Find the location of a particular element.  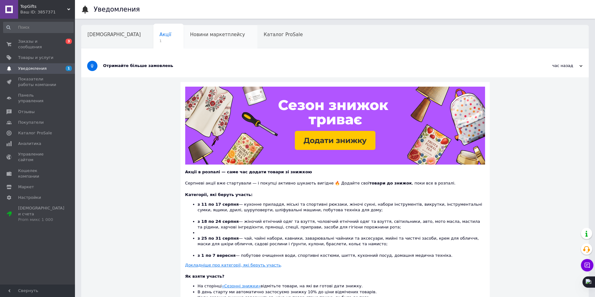

span: Акції is located at coordinates (165, 35).